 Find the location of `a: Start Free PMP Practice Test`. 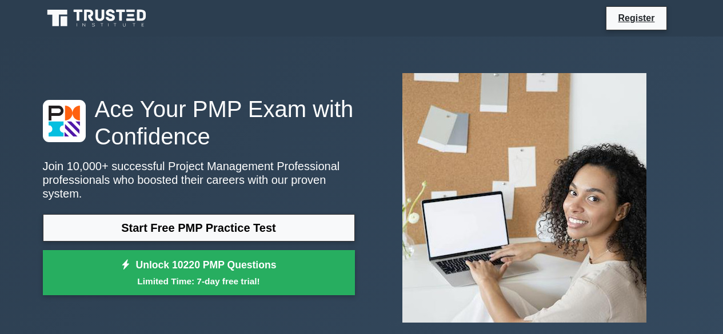

a: Start Free PMP Practice Test is located at coordinates (199, 228).